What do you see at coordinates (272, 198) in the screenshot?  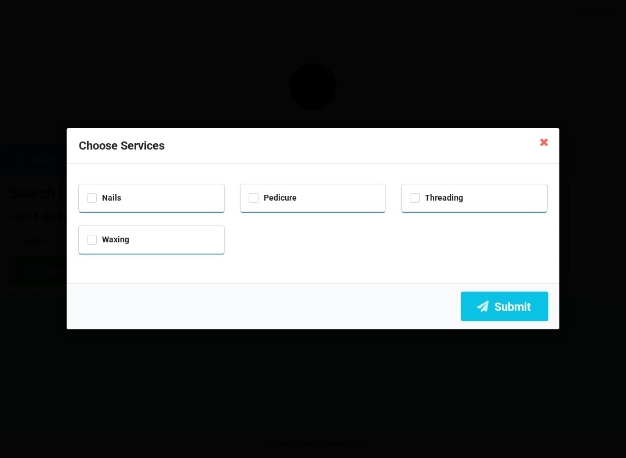 I see `label: Pedicure` at bounding box center [272, 198].